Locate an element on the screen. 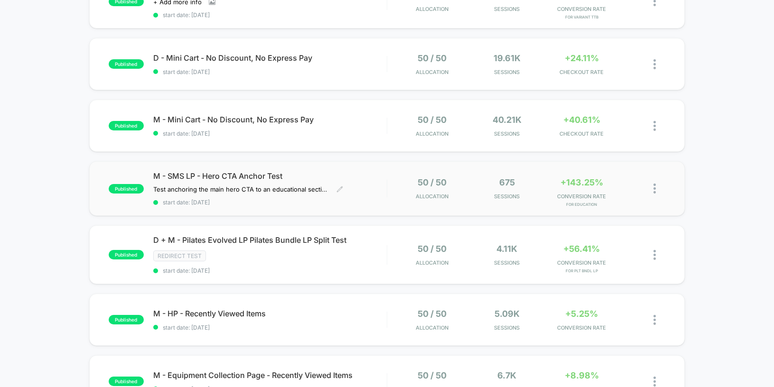 Image resolution: width=774 pixels, height=387 pixels. span: 5.09k is located at coordinates (507, 314).